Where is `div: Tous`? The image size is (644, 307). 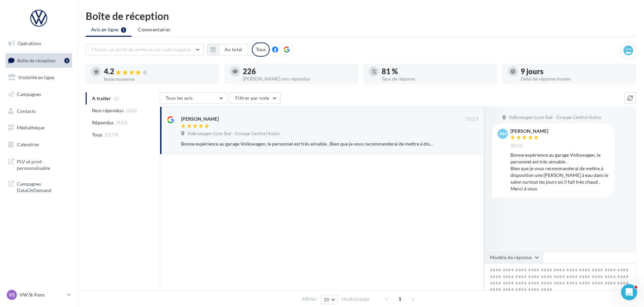 div: Tous is located at coordinates (261, 49).